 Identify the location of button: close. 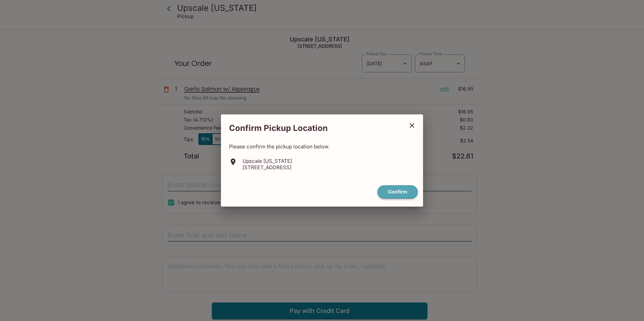
(412, 126).